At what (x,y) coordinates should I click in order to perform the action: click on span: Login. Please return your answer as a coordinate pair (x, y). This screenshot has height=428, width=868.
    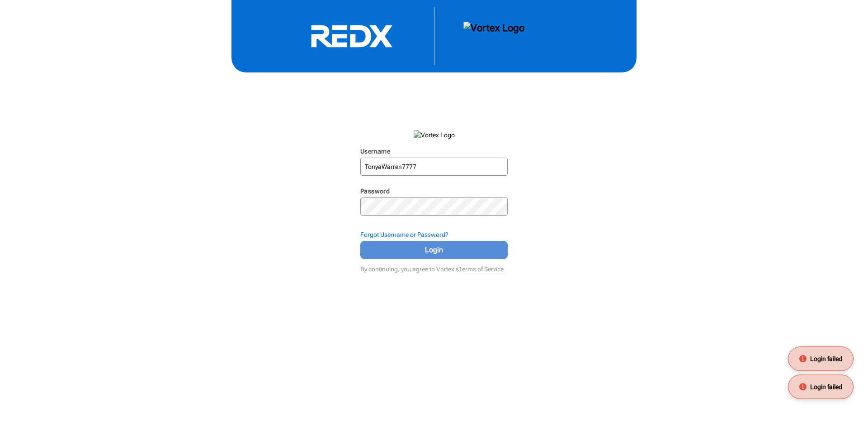
    Looking at the image, I should click on (434, 250).